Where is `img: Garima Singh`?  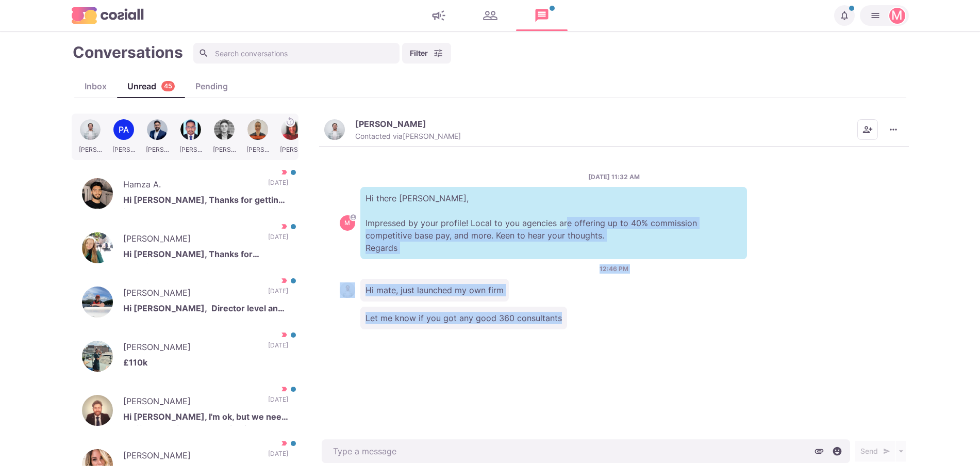
img: Garima Singh is located at coordinates (97, 356).